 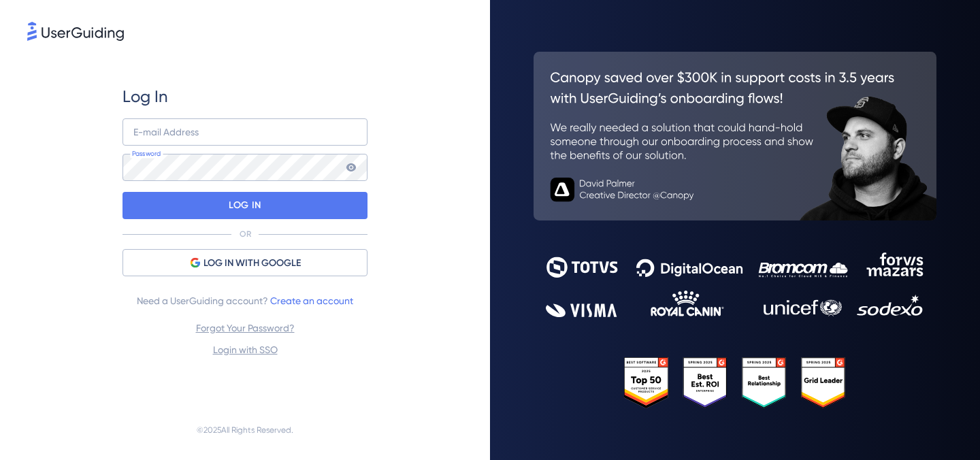 What do you see at coordinates (312, 301) in the screenshot?
I see `a: Create an account` at bounding box center [312, 301].